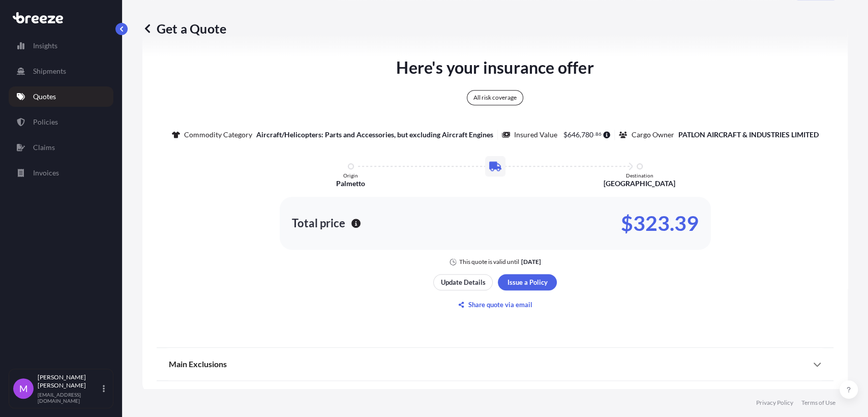 Image resolution: width=868 pixels, height=417 pixels. What do you see at coordinates (774, 402) in the screenshot?
I see `a: Privacy Policy` at bounding box center [774, 402].